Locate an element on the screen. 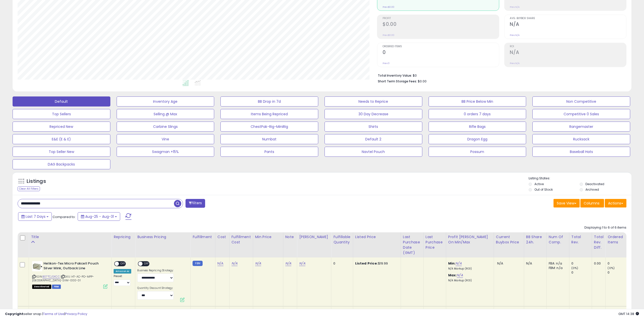  label: Deactivated is located at coordinates (595, 184).